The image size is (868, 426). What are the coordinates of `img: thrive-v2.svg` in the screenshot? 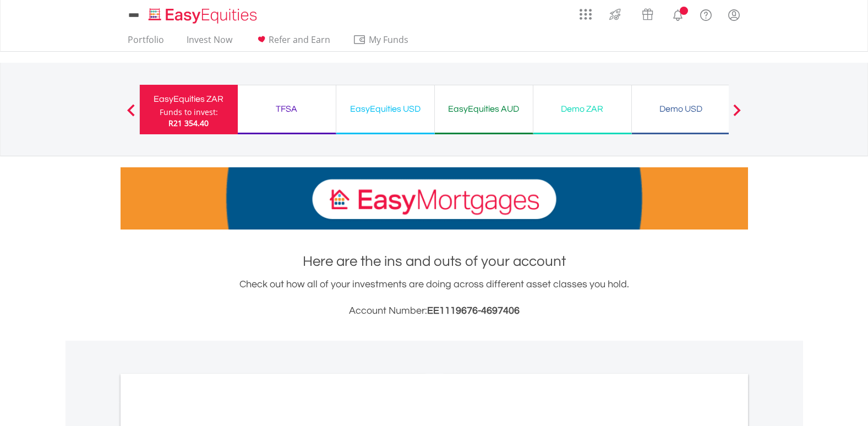 It's located at (615, 14).